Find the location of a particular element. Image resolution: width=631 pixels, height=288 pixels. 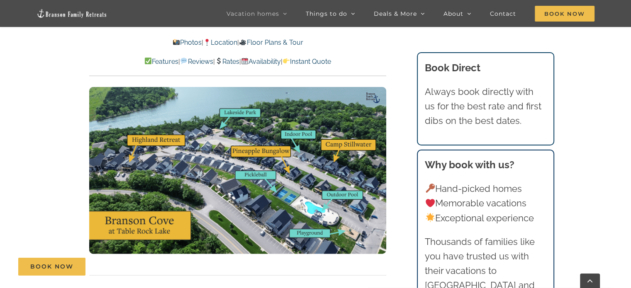

a: Reviews is located at coordinates (196, 61).